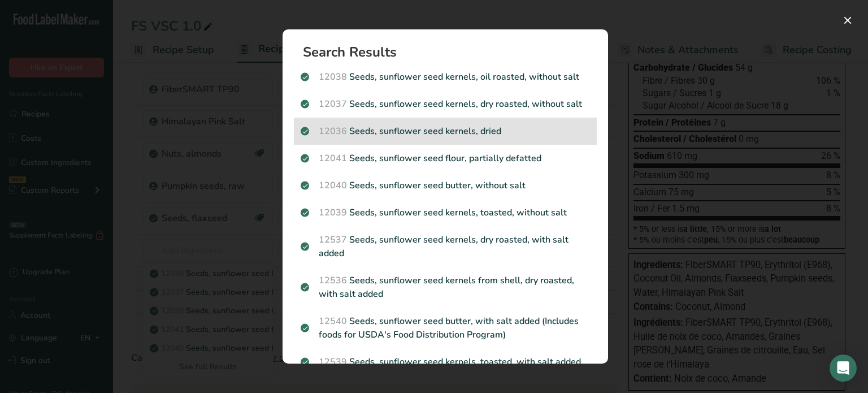 Image resolution: width=868 pixels, height=393 pixels. Describe the element at coordinates (445, 77) in the screenshot. I see `p: Seeds, sunflower seed kernels, oil roasted, without salt` at that location.